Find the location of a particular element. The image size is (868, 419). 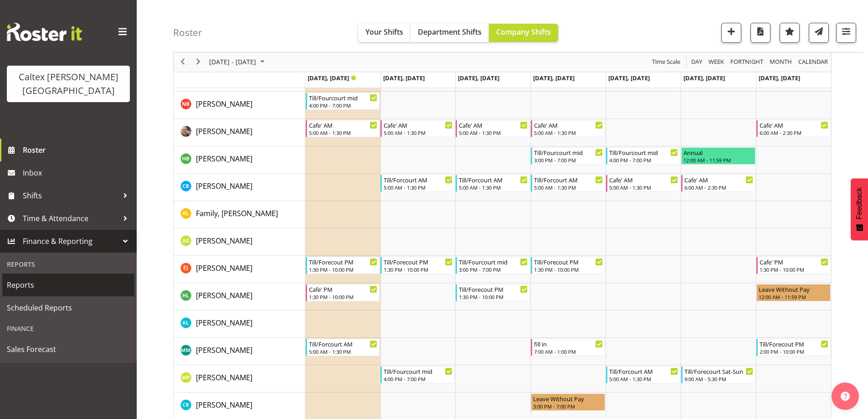

button: Time Scale is located at coordinates (666, 62).